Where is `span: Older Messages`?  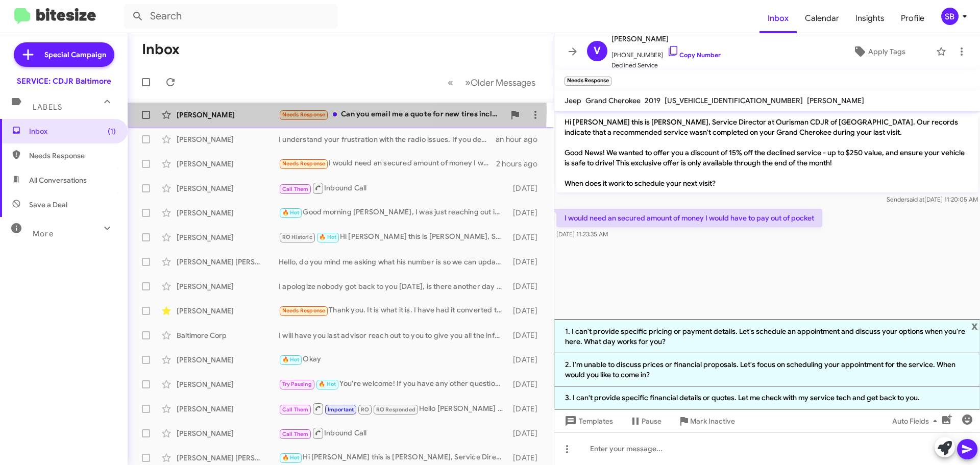
span: Older Messages is located at coordinates (503, 82).